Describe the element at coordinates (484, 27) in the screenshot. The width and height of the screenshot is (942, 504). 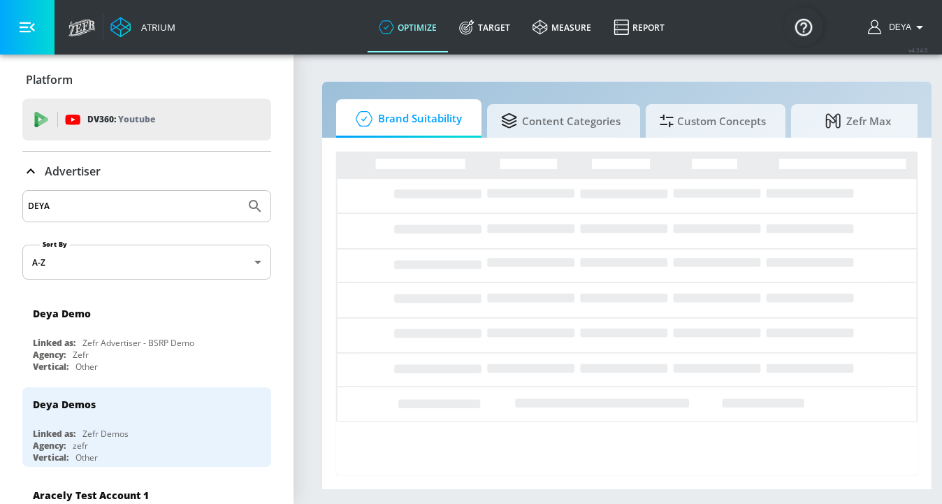
I see `a: Target` at that location.